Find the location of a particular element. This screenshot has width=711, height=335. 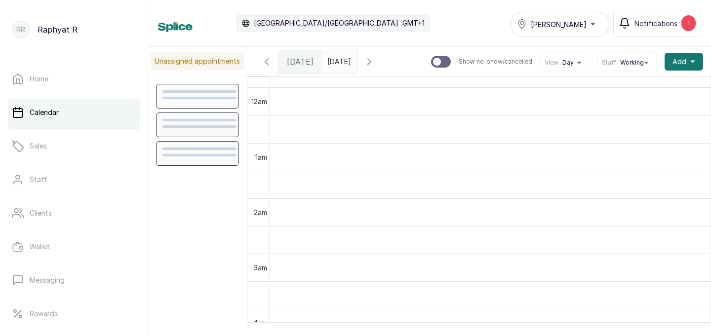

a: Sales is located at coordinates (74, 146).